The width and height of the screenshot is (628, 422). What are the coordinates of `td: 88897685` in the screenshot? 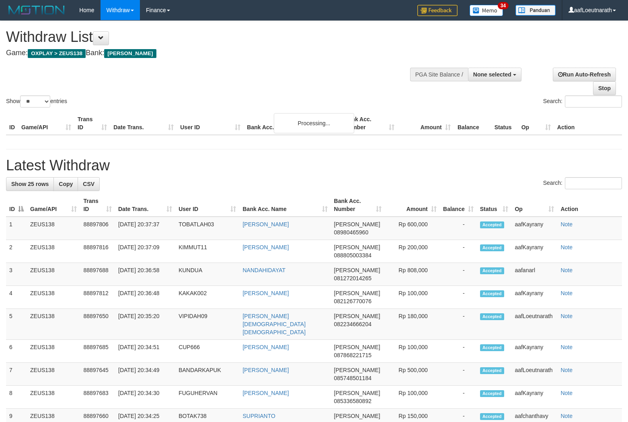 It's located at (97, 351).